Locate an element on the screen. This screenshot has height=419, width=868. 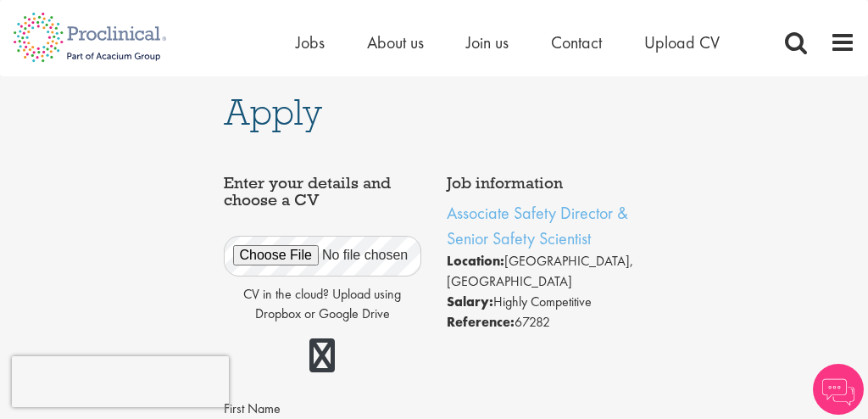
a: Jobs is located at coordinates (310, 42).